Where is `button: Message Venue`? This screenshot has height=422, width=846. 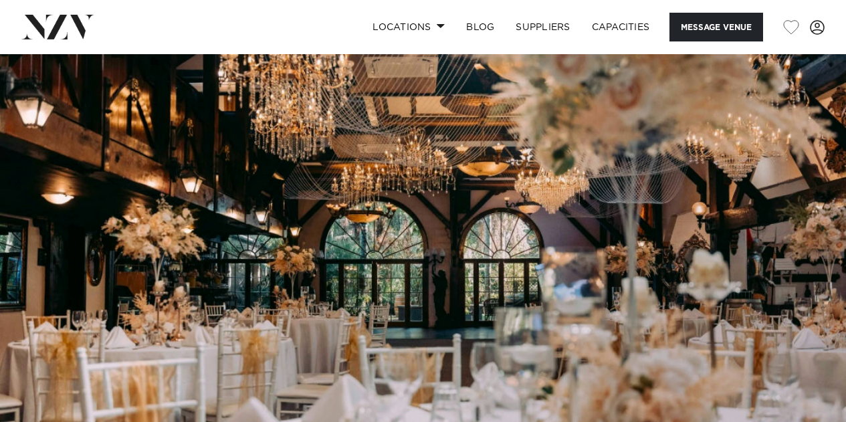 button: Message Venue is located at coordinates (716, 27).